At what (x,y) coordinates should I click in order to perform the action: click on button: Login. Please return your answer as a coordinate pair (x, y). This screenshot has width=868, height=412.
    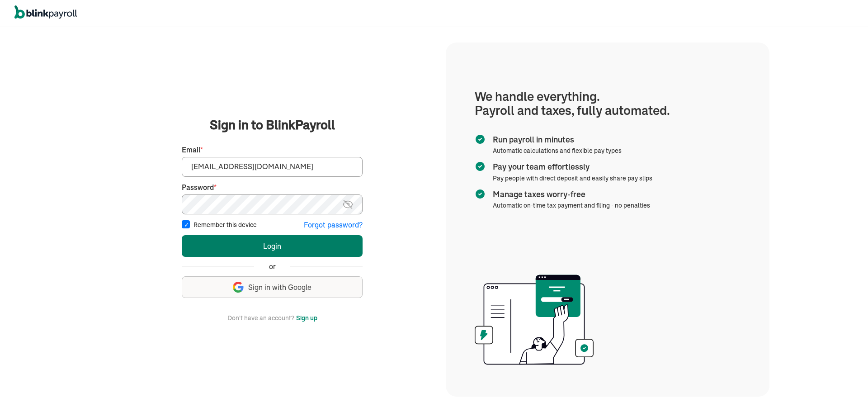
    Looking at the image, I should click on (272, 246).